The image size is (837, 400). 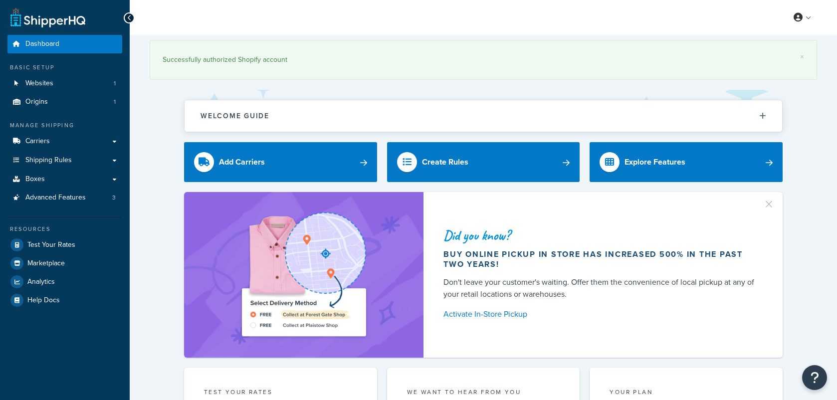 What do you see at coordinates (280, 162) in the screenshot?
I see `a: Add Carriers` at bounding box center [280, 162].